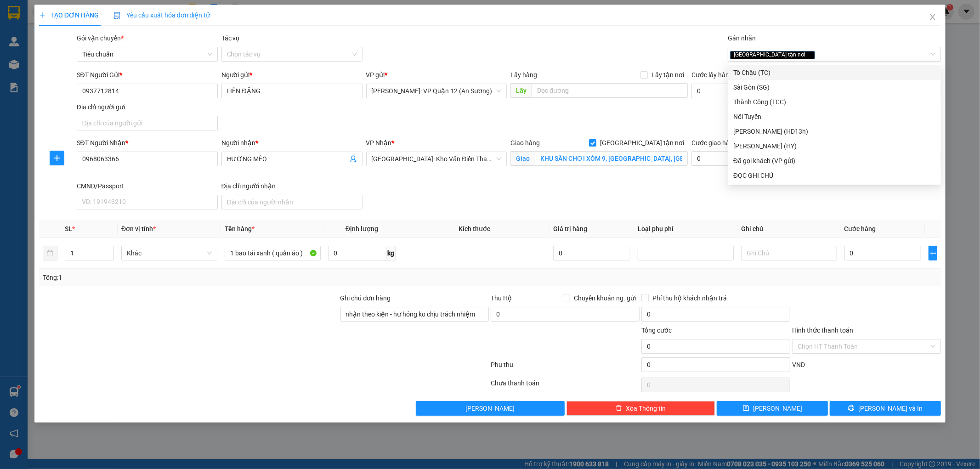 The width and height of the screenshot is (980, 469). Describe the element at coordinates (292, 202) in the screenshot. I see `input: Địa chỉ của người nhận` at that location.